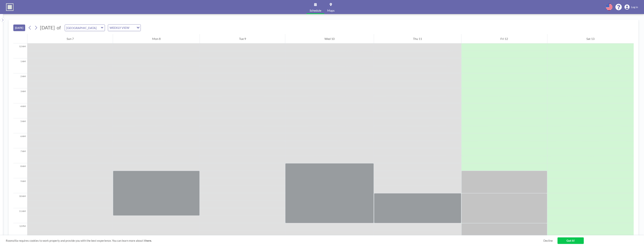 This screenshot has height=246, width=644. What do you see at coordinates (590, 39) in the screenshot?
I see `div: Sat 13` at bounding box center [590, 39].